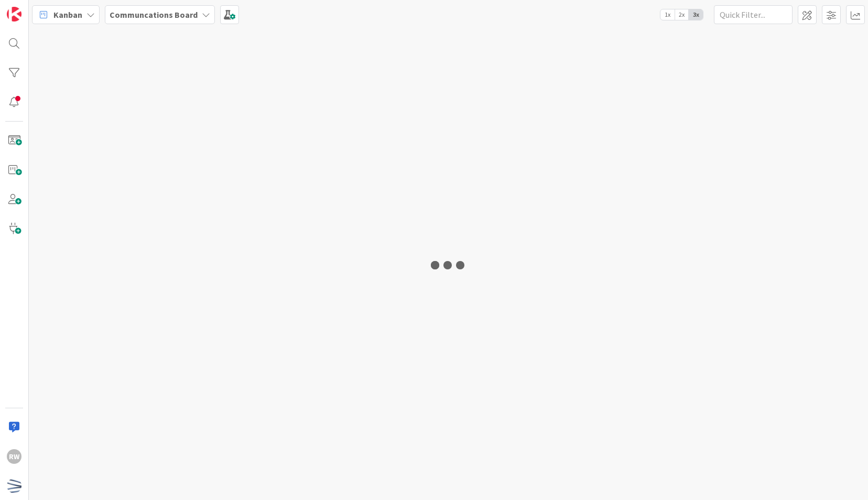 This screenshot has width=868, height=500. What do you see at coordinates (68, 15) in the screenshot?
I see `span: Kanban` at bounding box center [68, 15].